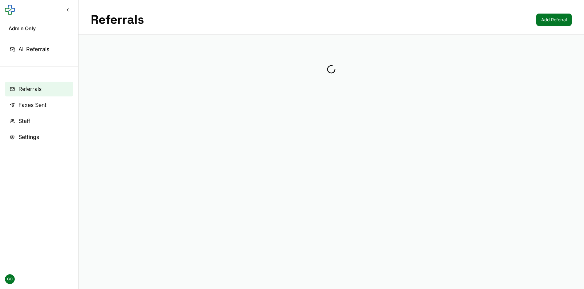 The width and height of the screenshot is (584, 289). I want to click on a: Add Referral, so click(554, 20).